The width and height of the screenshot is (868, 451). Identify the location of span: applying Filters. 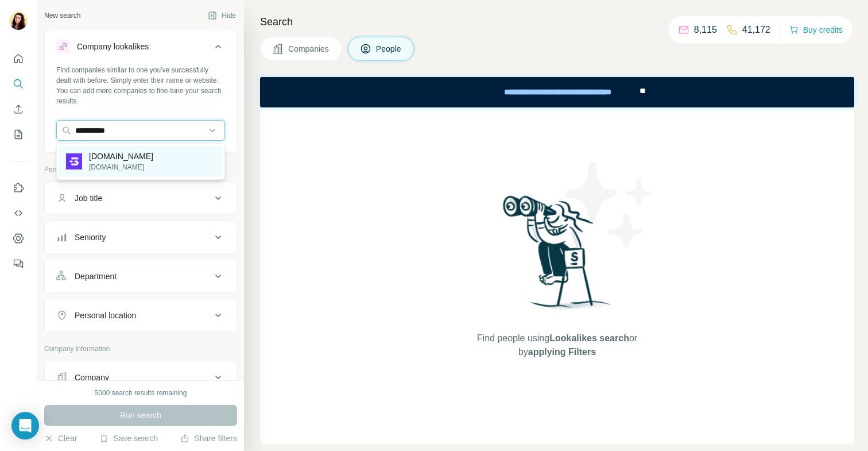
(562, 352).